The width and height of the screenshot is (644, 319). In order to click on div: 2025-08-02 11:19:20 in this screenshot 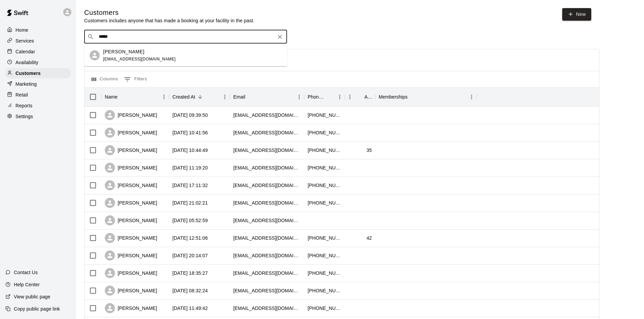, I will do `click(190, 168)`.